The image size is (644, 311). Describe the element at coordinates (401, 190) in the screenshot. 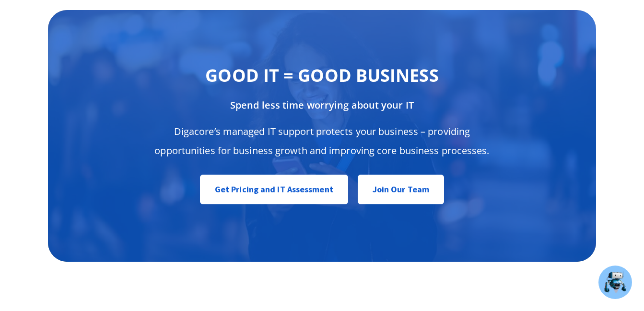

I see `a: Join Our Team` at that location.